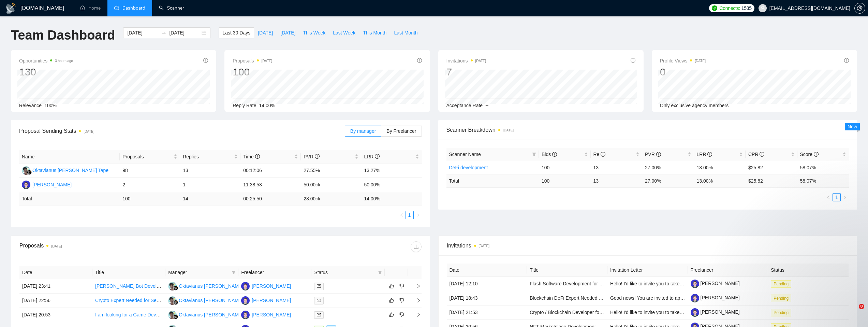  Describe the element at coordinates (405, 33) in the screenshot. I see `span: Last Month` at that location.